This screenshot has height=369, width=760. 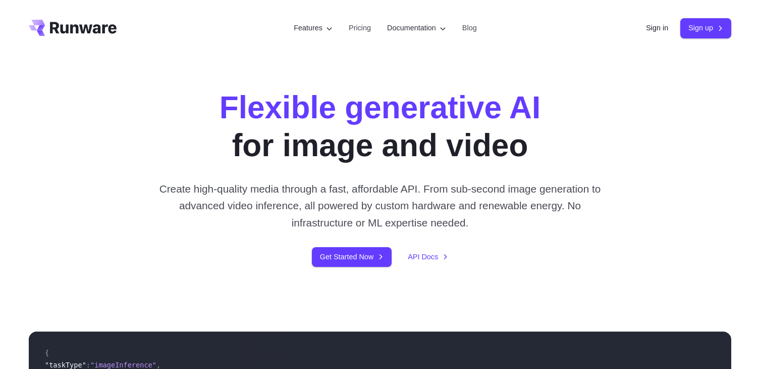 What do you see at coordinates (313, 28) in the screenshot?
I see `label: Features` at bounding box center [313, 28].